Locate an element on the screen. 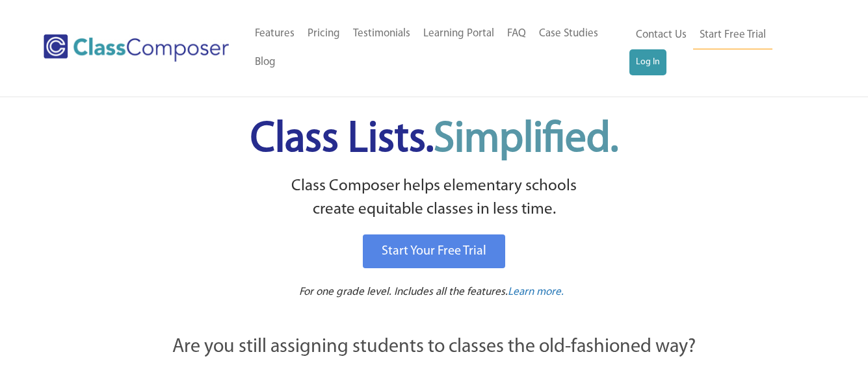  a: Start Your Free Trial is located at coordinates (434, 251).